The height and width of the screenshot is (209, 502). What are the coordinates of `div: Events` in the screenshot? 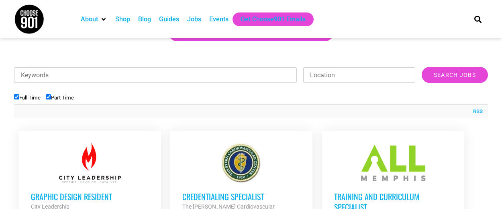 It's located at (219, 19).